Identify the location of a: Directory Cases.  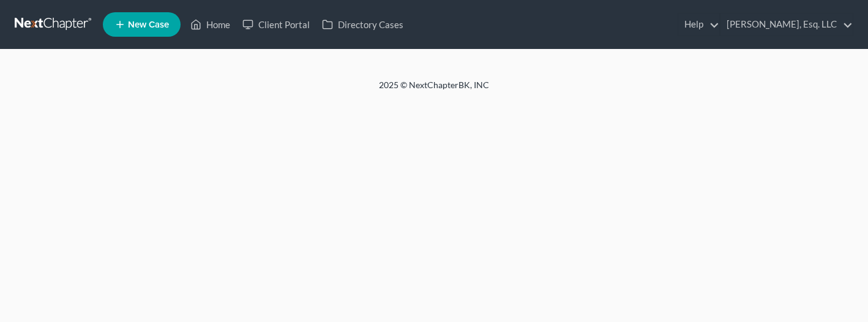
(362, 24).